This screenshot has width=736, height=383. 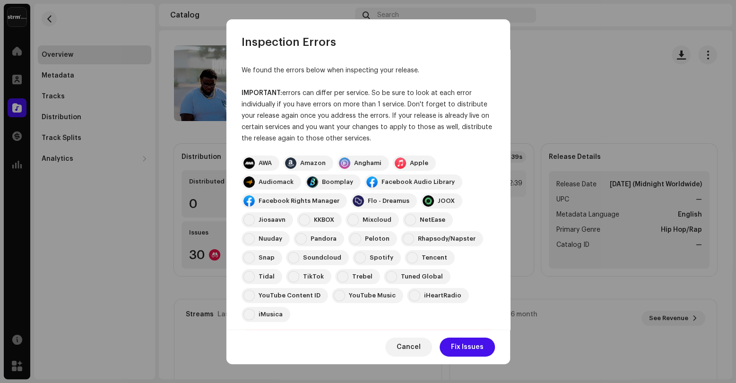 I want to click on div: Pandora, so click(x=323, y=239).